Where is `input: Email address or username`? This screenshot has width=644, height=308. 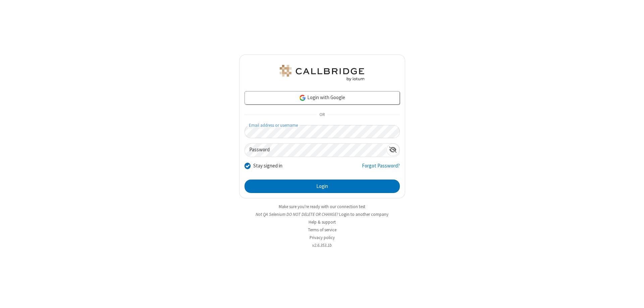 input: Email address or username is located at coordinates (322, 132).